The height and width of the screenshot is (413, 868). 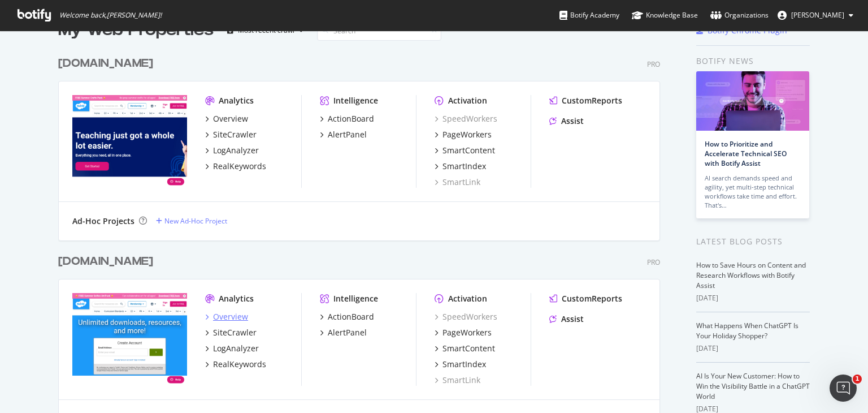 What do you see at coordinates (753, 192) in the screenshot?
I see `div: AI search demands speed and agility, yet multi-step technical workflows take time and effort. Tha...` at bounding box center [753, 192].